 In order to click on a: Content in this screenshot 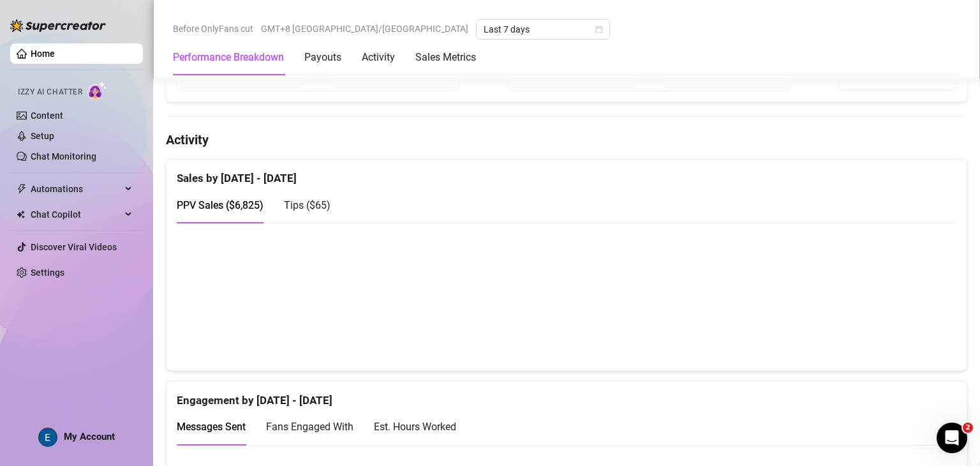, I will do `click(46, 115)`.